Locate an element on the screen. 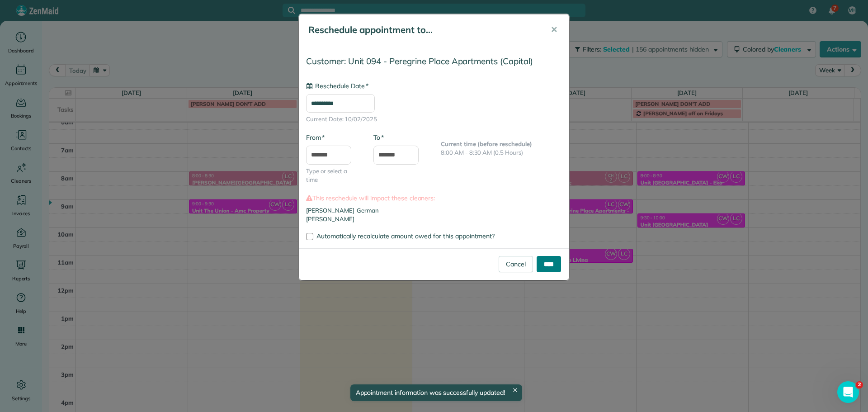  div: Appointment information was successfully updated! is located at coordinates (435, 393).